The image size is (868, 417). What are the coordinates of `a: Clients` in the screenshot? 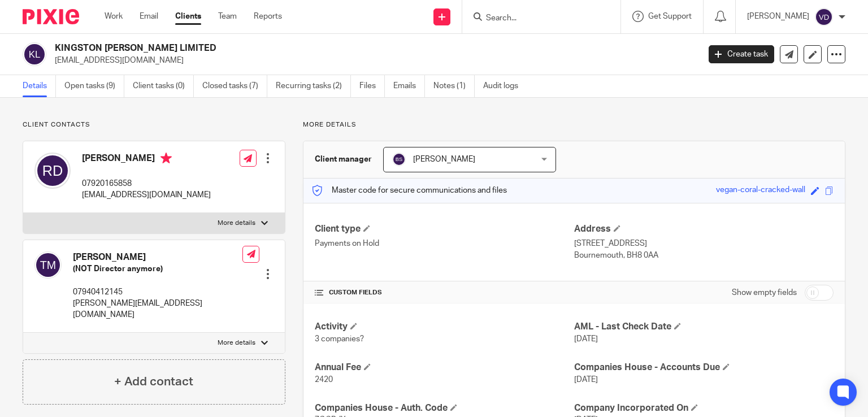 It's located at (188, 17).